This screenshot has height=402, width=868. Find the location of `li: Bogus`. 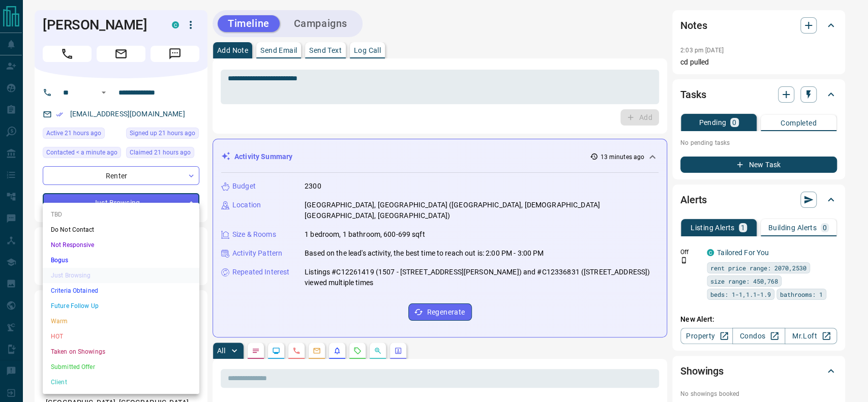

li: Bogus is located at coordinates (121, 260).